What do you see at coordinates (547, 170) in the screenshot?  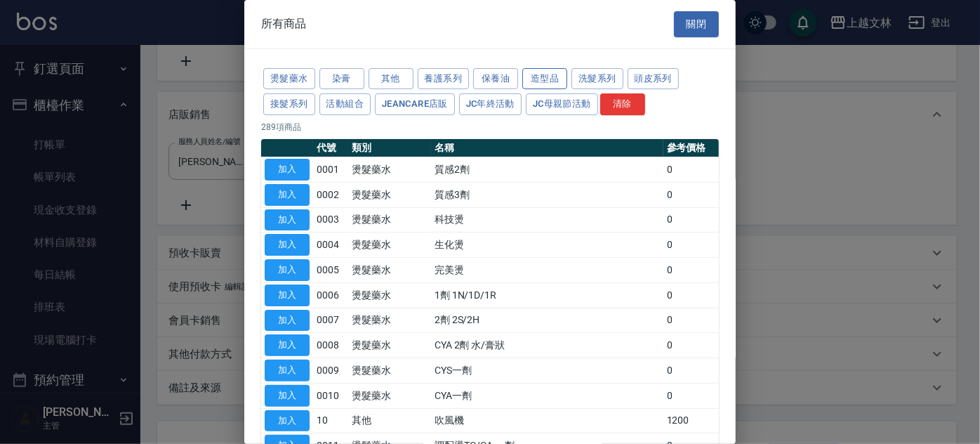 I see `td: 質感2劑` at bounding box center [547, 170].